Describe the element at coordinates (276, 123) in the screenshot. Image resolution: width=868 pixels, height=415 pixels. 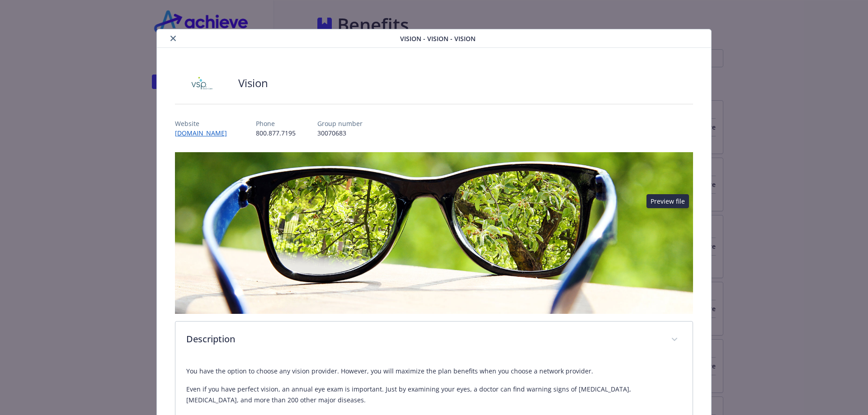
I see `p: Phone` at that location.